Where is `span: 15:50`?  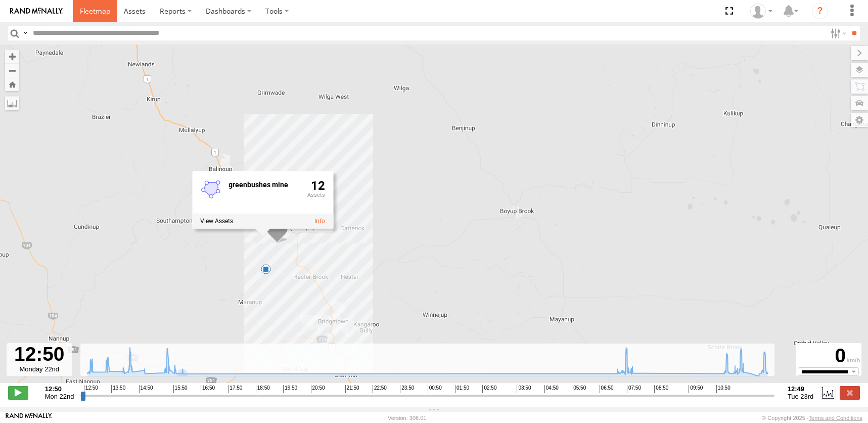
span: 15:50 is located at coordinates (180, 389).